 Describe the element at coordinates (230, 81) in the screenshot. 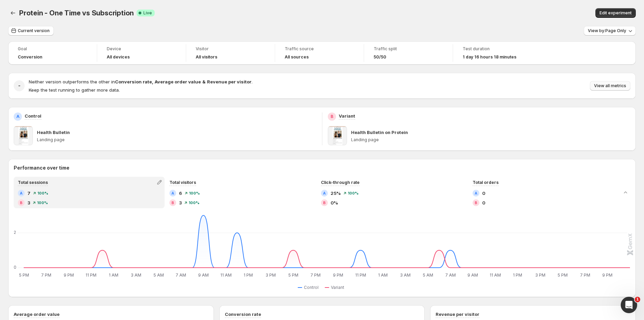

I see `strong: Revenue per visitor` at that location.